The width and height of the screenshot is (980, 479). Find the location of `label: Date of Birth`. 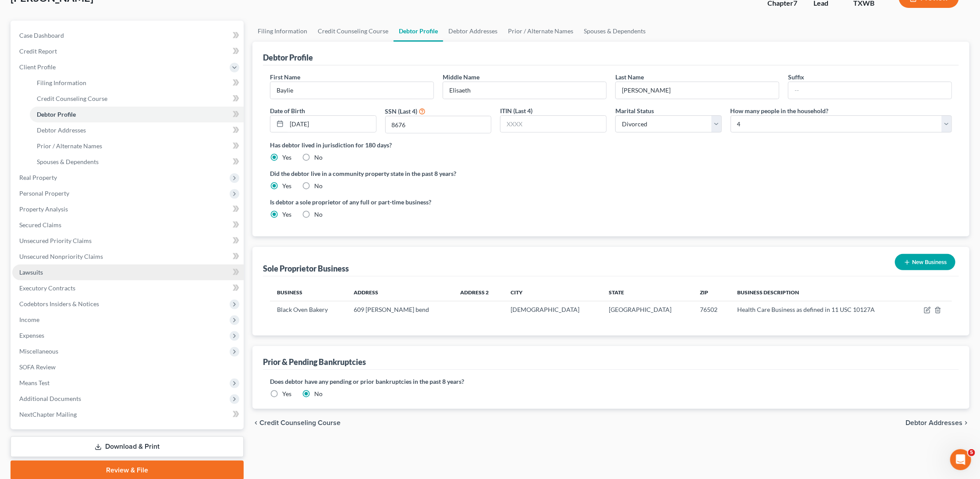

label: Date of Birth is located at coordinates (287, 110).